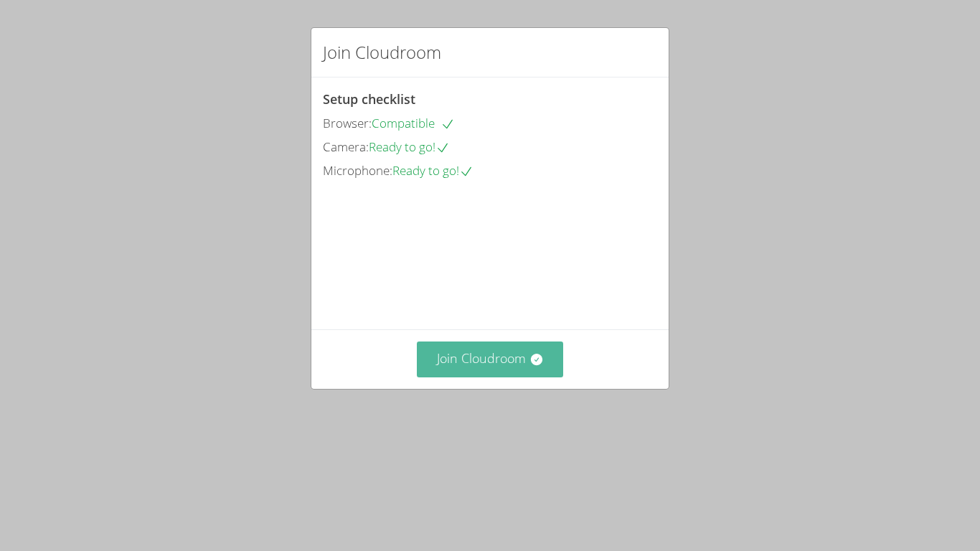 Image resolution: width=980 pixels, height=551 pixels. Describe the element at coordinates (368, 99) in the screenshot. I see `span: Setup checklist` at that location.